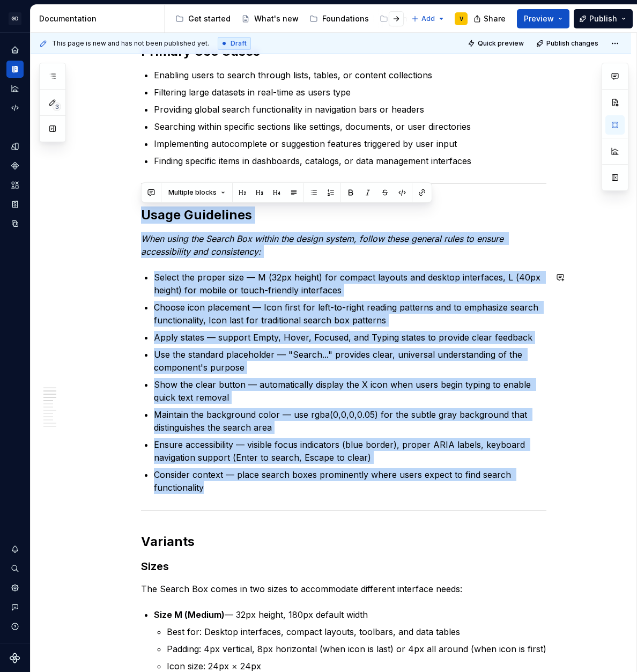  I want to click on p: Searching within specific sections like settings, documents, or user directories, so click(350, 126).